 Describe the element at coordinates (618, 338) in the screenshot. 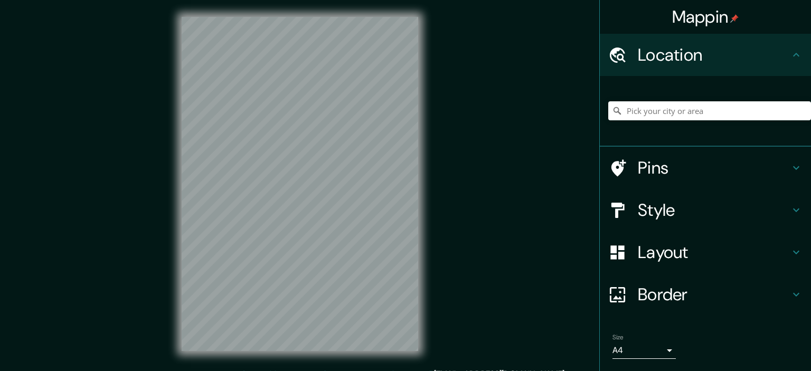

I see `label: Size` at that location.